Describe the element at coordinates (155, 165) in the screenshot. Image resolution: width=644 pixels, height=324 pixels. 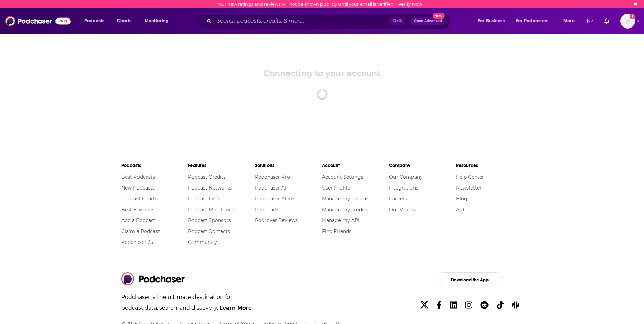
I see `li: Podcasts` at that location.